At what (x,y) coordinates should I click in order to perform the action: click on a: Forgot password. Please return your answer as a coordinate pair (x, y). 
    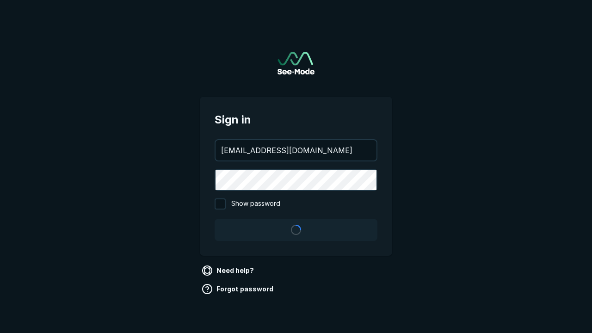
    Looking at the image, I should click on (238, 289).